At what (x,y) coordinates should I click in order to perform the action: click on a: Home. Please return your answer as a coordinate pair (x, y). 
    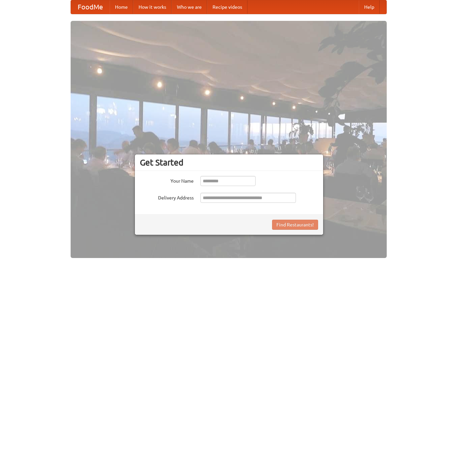
    Looking at the image, I should click on (121, 7).